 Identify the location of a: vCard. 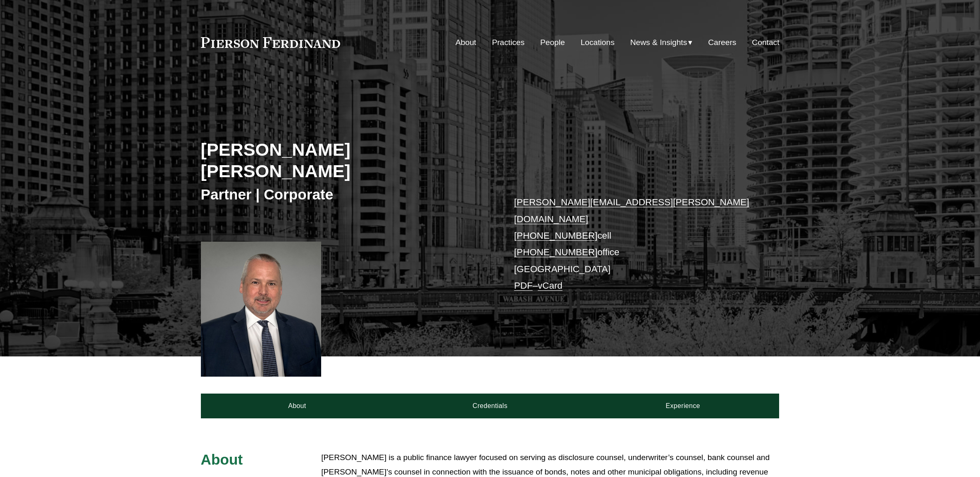
(550, 286).